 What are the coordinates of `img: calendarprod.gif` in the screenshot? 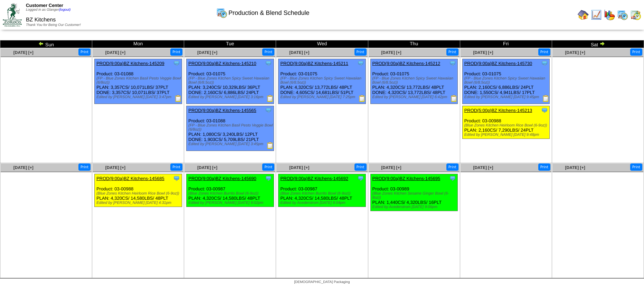 It's located at (222, 13).